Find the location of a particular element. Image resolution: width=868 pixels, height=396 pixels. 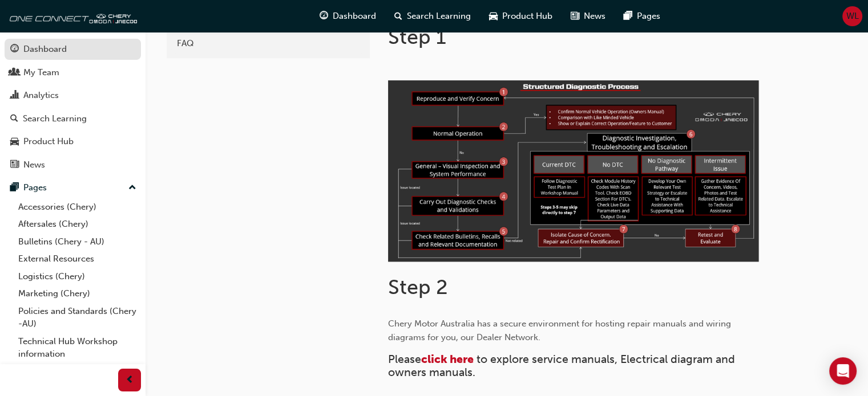

div: Search Learning is located at coordinates (55, 119).